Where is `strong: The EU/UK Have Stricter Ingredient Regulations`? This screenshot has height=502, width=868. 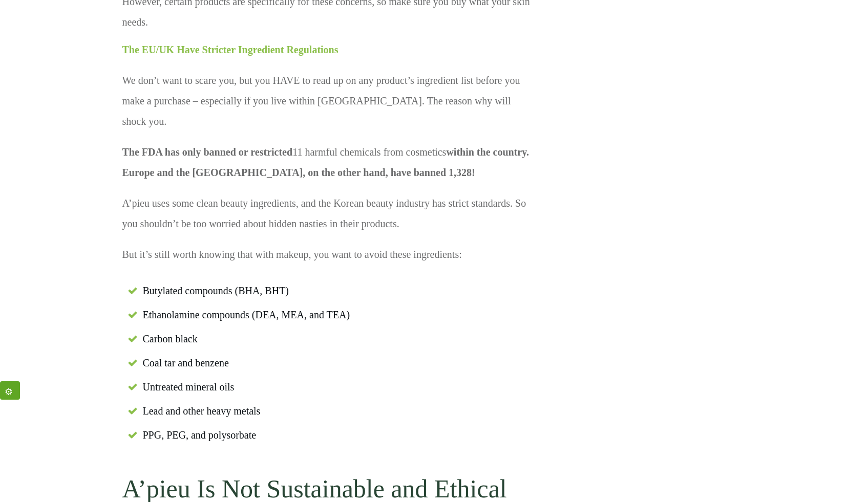
strong: The EU/UK Have Stricter Ingredient Regulations is located at coordinates (231, 49).